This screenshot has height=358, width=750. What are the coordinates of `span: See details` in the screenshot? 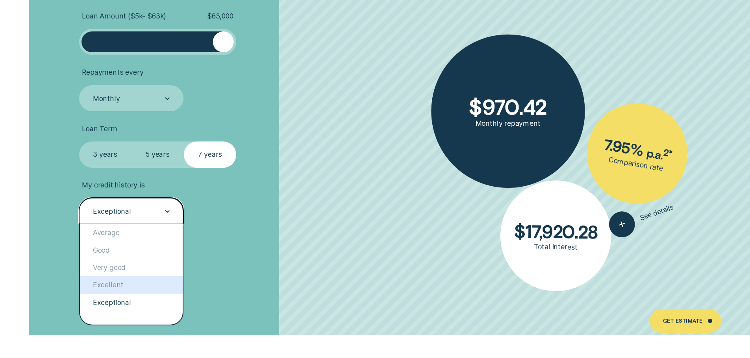 It's located at (656, 213).